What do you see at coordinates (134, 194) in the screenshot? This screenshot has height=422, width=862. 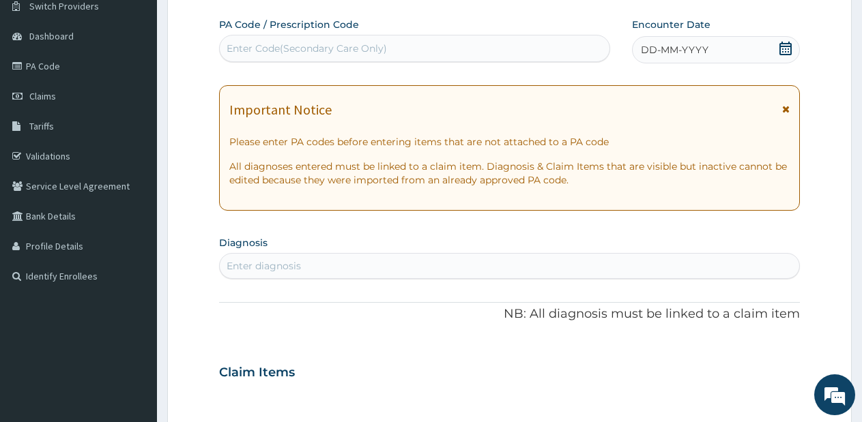 I see `span: We're online!` at bounding box center [134, 194].